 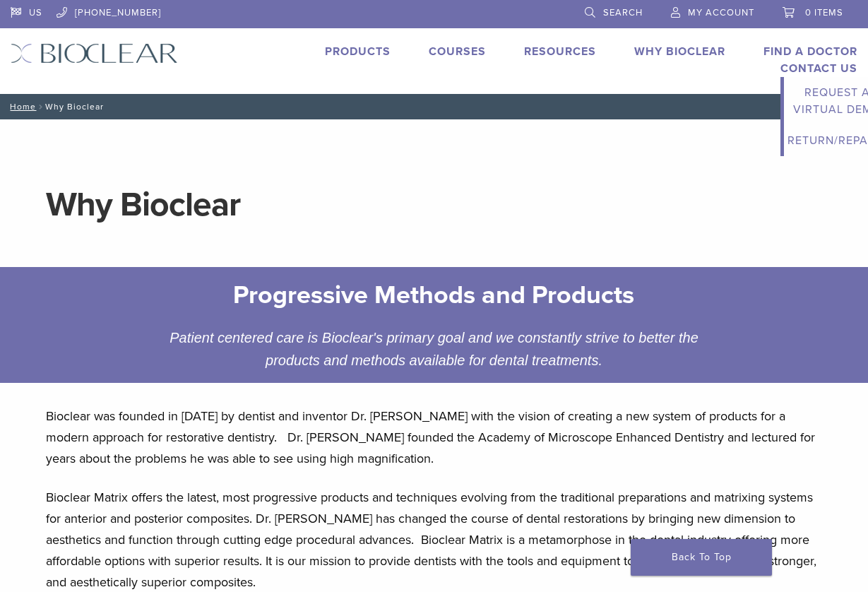 I want to click on a: Contact Us, so click(x=819, y=68).